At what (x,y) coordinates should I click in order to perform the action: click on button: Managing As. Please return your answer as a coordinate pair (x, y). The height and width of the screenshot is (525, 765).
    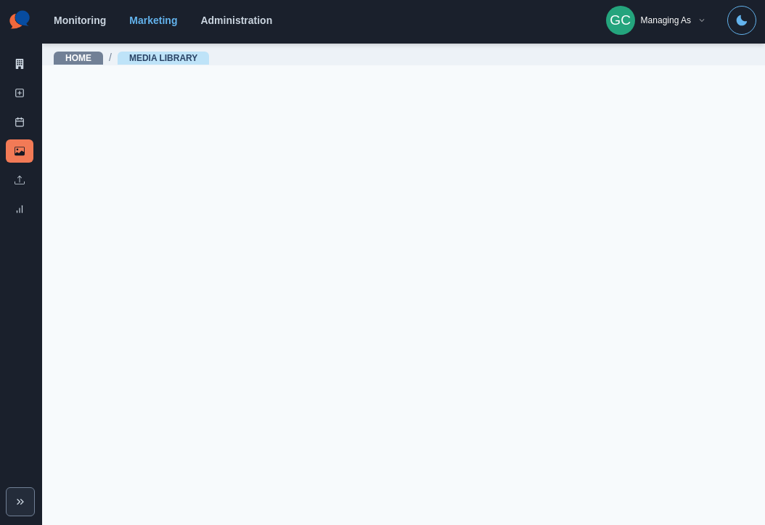
    Looking at the image, I should click on (657, 20).